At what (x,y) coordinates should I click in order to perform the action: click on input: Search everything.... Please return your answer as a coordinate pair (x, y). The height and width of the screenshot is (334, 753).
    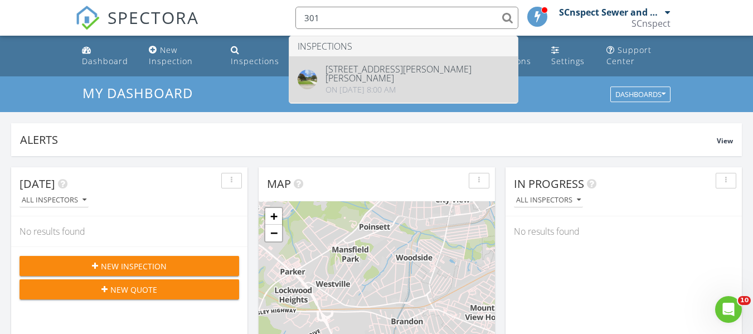
    Looking at the image, I should click on (407, 18).